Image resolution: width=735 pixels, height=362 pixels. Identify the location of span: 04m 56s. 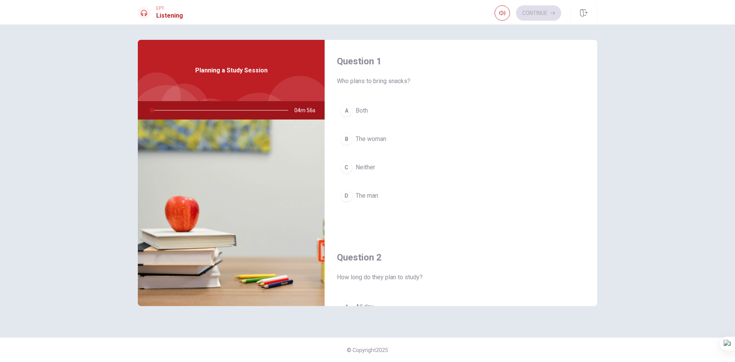
(308, 110).